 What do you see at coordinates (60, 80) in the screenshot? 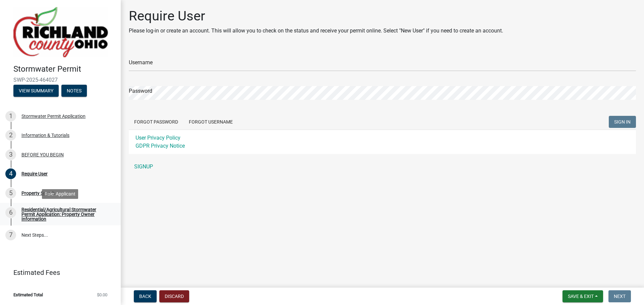
I see `span: SWP-2025-464027` at bounding box center [60, 80].